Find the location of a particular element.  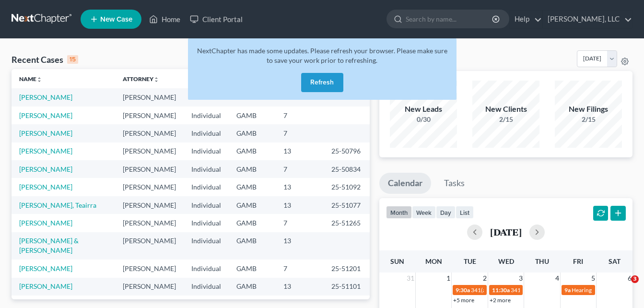

a: Calendar is located at coordinates (405, 183).